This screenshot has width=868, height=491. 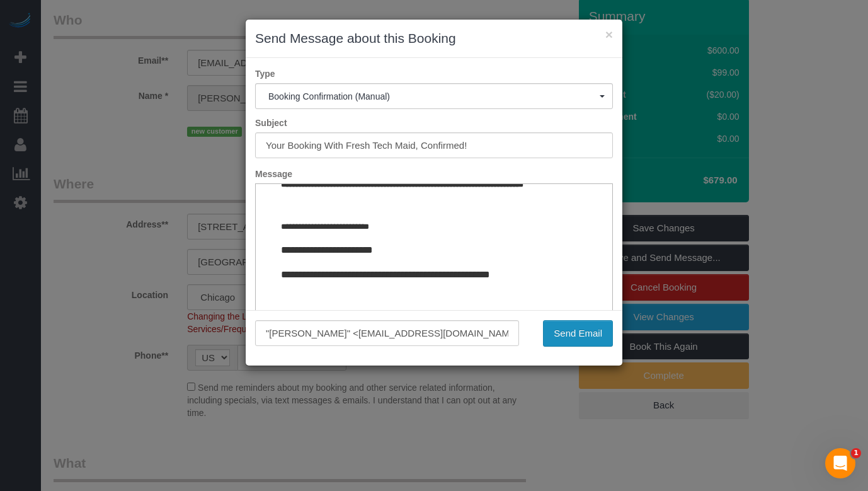 I want to click on button: Booking Confirmation (Manual), so click(x=434, y=96).